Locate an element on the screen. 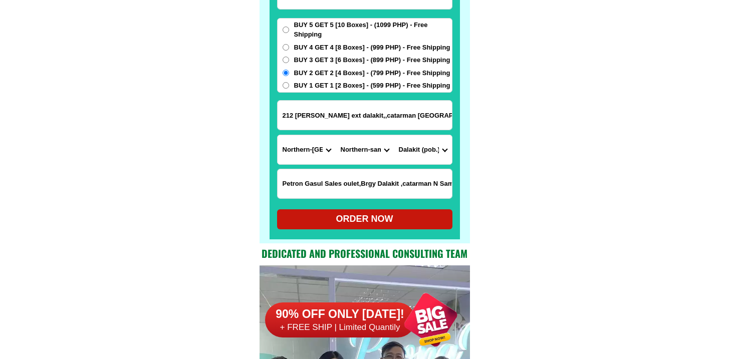  span: BUY 3 GET 3 [6 Boxes] - (899 PHP) - Free Shipping is located at coordinates (372, 60).